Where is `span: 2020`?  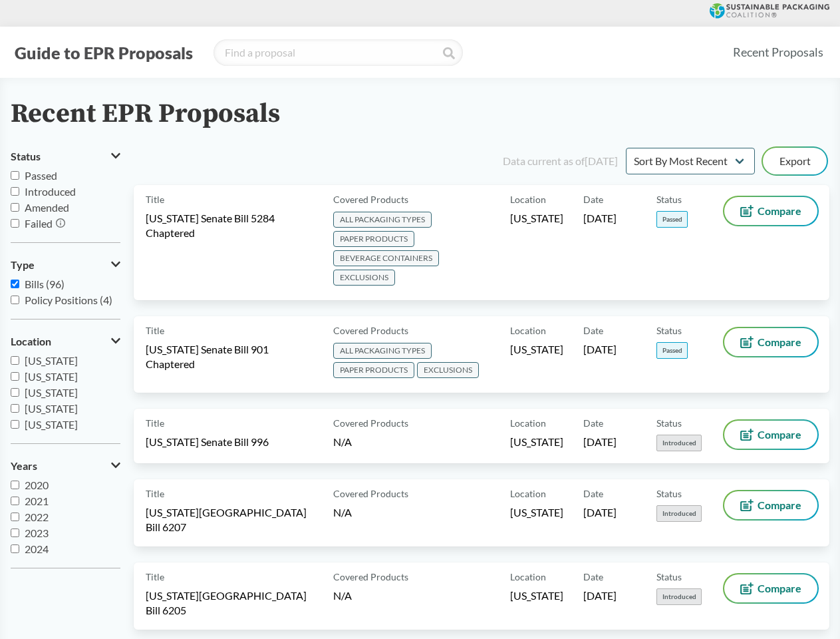 span: 2020 is located at coordinates (37, 484).